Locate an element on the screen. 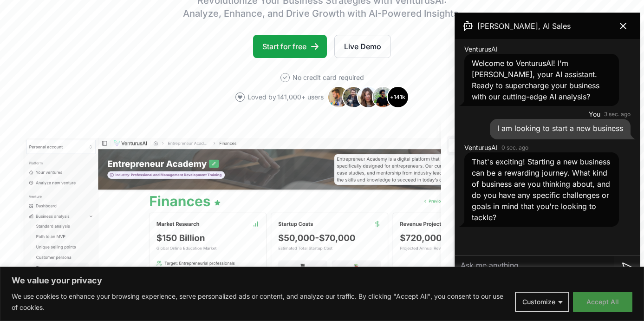  span: That's exciting! Starting a new business can be a rewarding journey. What kind of business are yo... is located at coordinates (541, 189).